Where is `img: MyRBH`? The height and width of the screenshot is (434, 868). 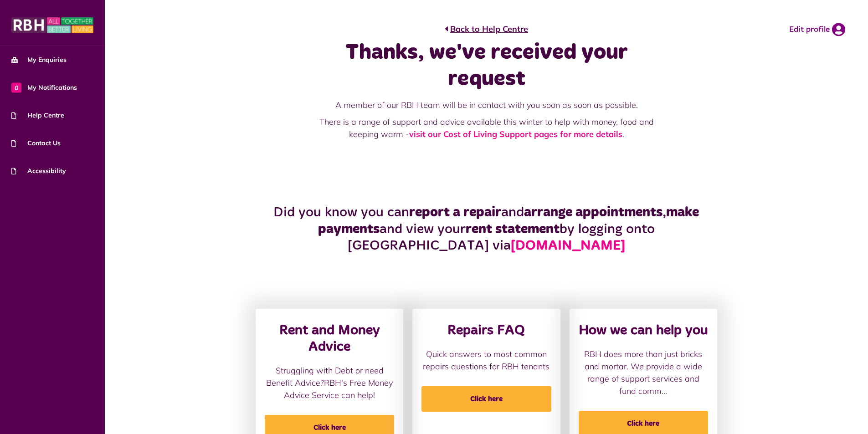
img: MyRBH is located at coordinates (52, 25).